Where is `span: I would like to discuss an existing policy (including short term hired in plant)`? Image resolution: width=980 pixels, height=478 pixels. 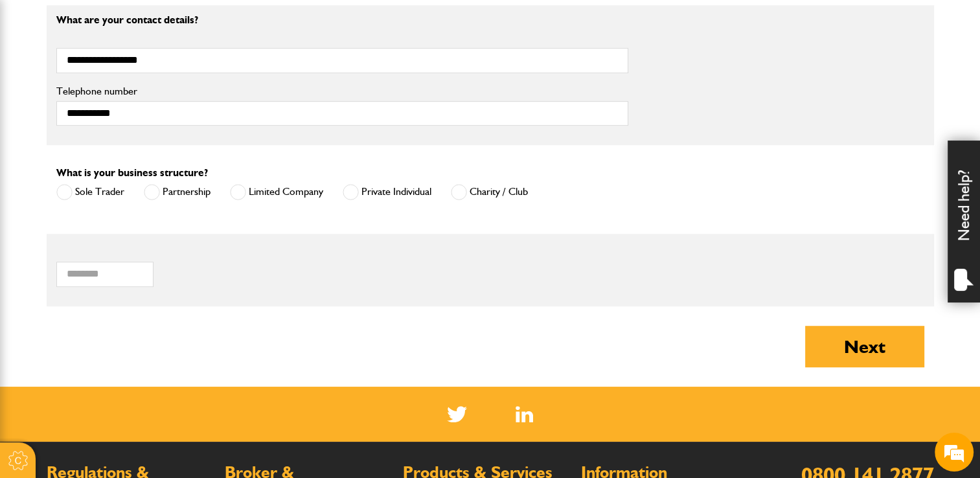
span: I would like to discuss an existing policy (including short term hired in plant) is located at coordinates (123, 196).